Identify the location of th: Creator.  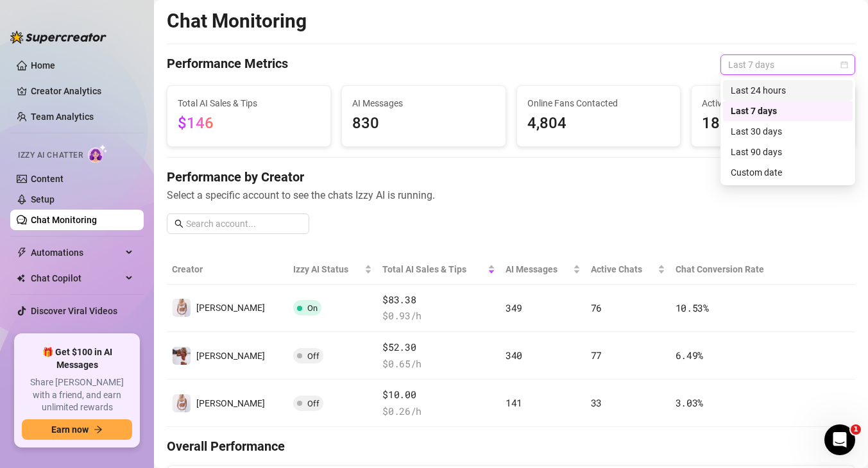
(227, 269).